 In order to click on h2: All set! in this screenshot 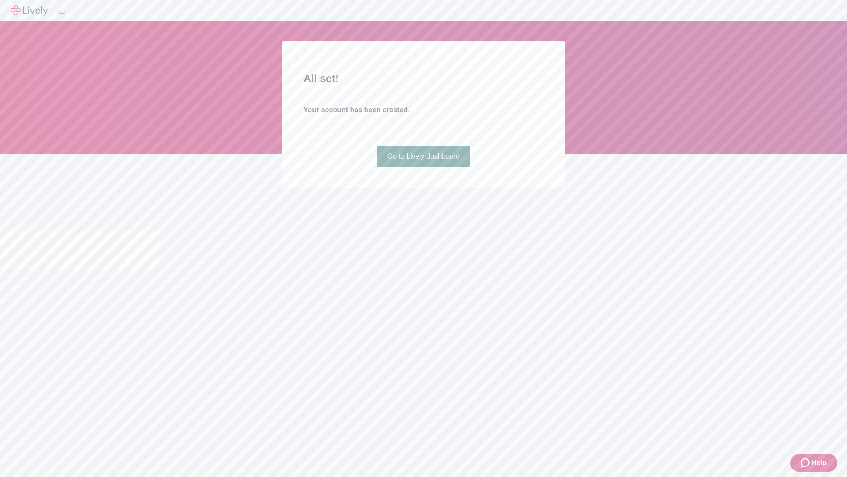, I will do `click(424, 79)`.